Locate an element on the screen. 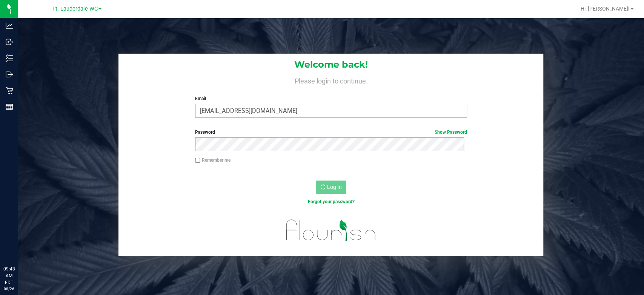 This screenshot has height=295, width=644. h4: Please login to continue. is located at coordinates (331, 80).